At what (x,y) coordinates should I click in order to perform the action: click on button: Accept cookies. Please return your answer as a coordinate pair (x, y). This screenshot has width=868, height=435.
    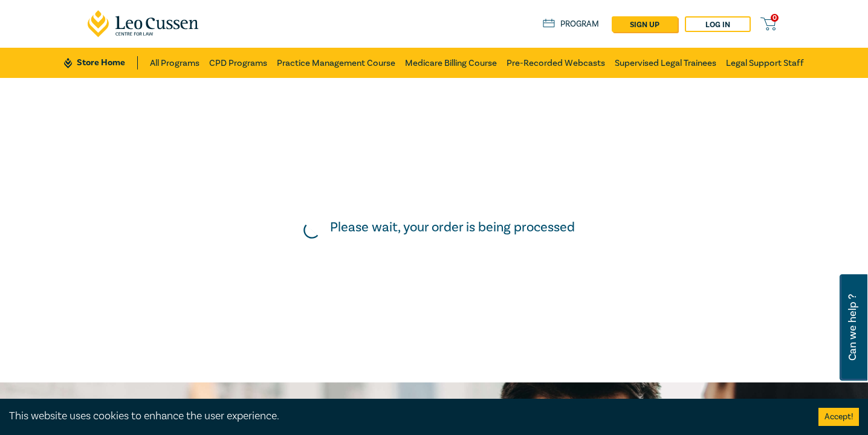
    Looking at the image, I should click on (838, 417).